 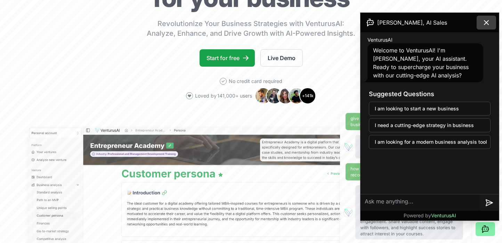 I want to click on img: Avatar 1, so click(x=263, y=96).